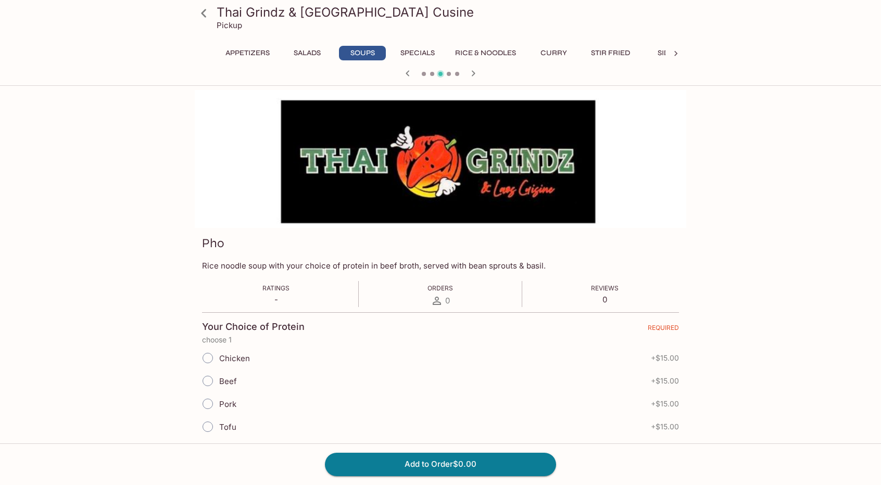 This screenshot has width=881, height=485. I want to click on span: Tofu, so click(228, 427).